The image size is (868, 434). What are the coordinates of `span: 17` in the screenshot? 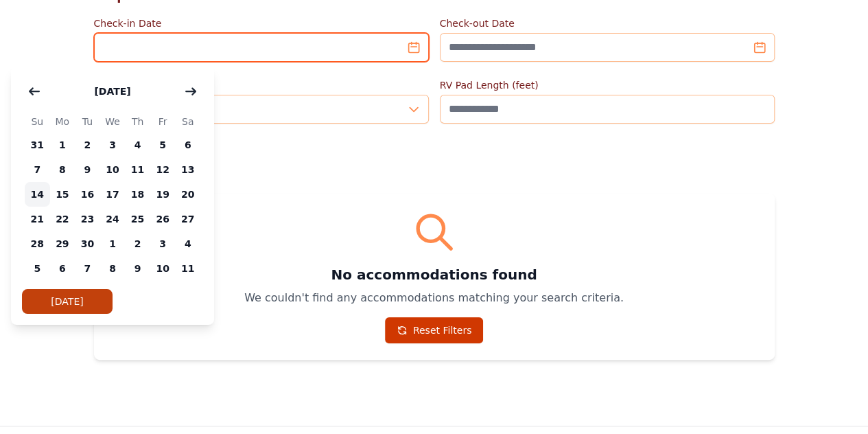 It's located at (113, 194).